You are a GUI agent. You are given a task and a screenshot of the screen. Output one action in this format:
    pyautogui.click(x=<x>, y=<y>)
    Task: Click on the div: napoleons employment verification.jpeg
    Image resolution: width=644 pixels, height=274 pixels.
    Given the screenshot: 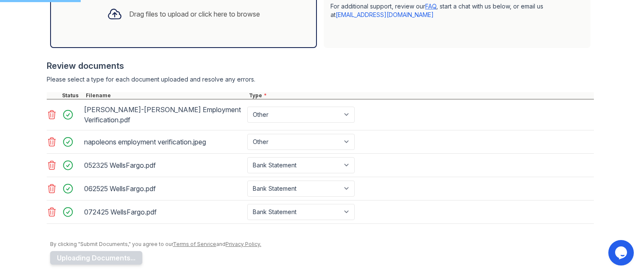 What is the action you would take?
    pyautogui.click(x=164, y=142)
    